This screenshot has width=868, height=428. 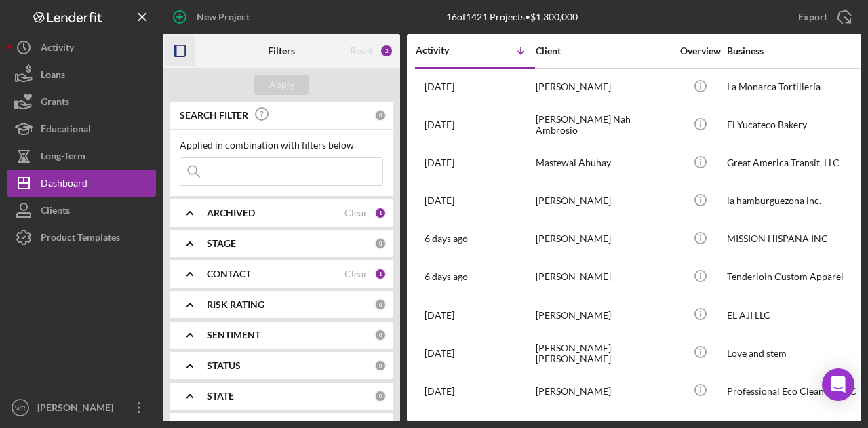 I want to click on div: Open Intercom Messenger, so click(x=838, y=385).